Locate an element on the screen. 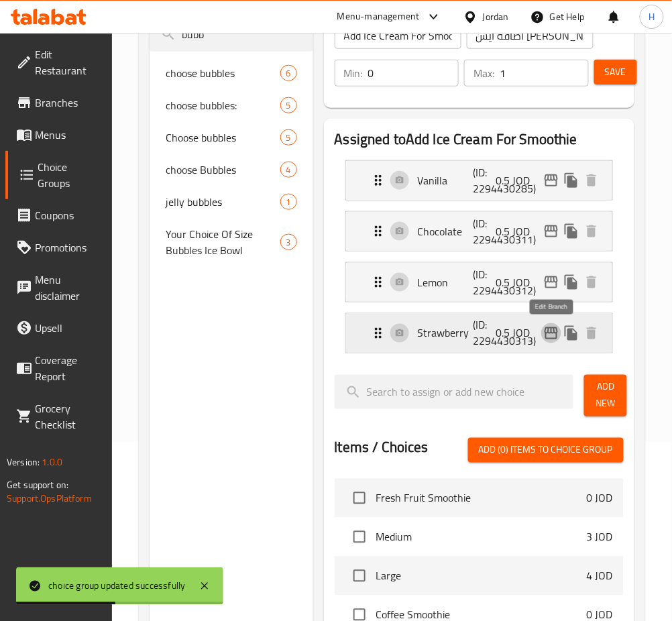  span: choose bubbles is located at coordinates (223, 73).